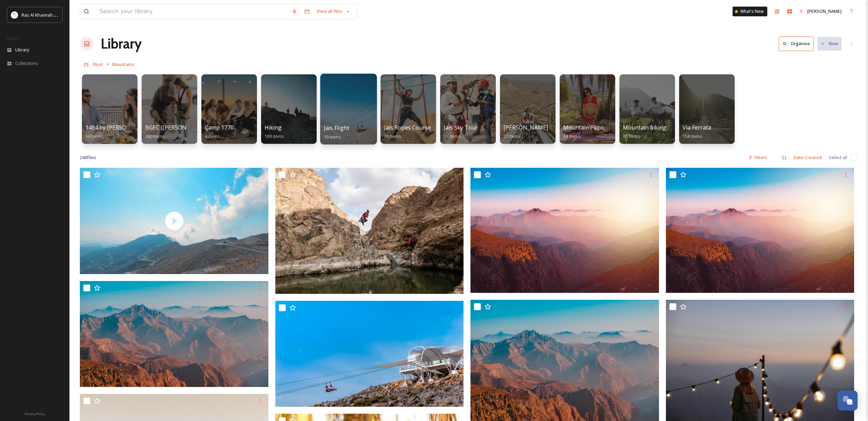 This screenshot has width=868, height=421. Describe the element at coordinates (847, 400) in the screenshot. I see `button: Open Chat` at that location.